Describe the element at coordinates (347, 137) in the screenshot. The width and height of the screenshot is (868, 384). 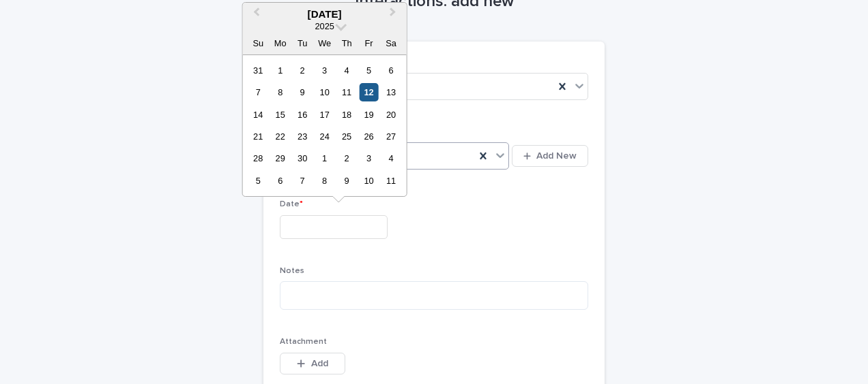
I see `div: Choose Thursday, September 25th, 2025` at that location.